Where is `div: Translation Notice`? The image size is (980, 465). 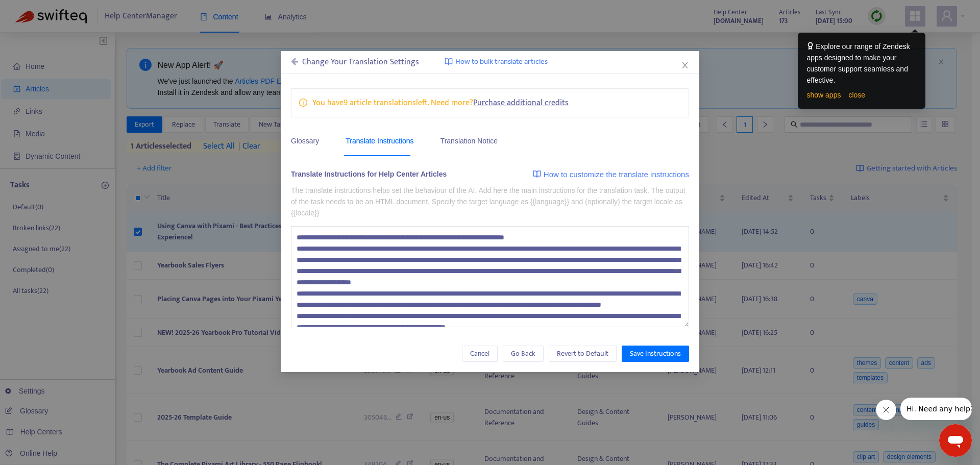
div: Translation Notice is located at coordinates (469, 141).